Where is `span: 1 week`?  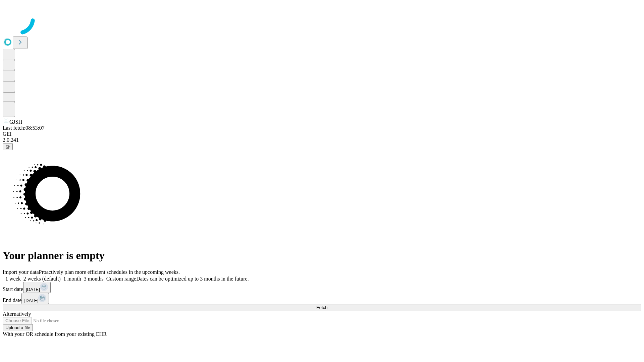 span: 1 week is located at coordinates (13, 278).